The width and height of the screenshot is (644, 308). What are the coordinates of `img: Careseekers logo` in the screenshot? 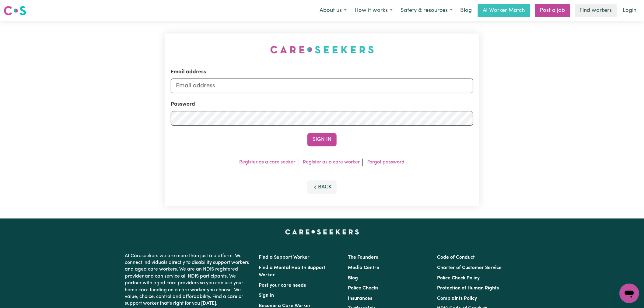 It's located at (15, 11).